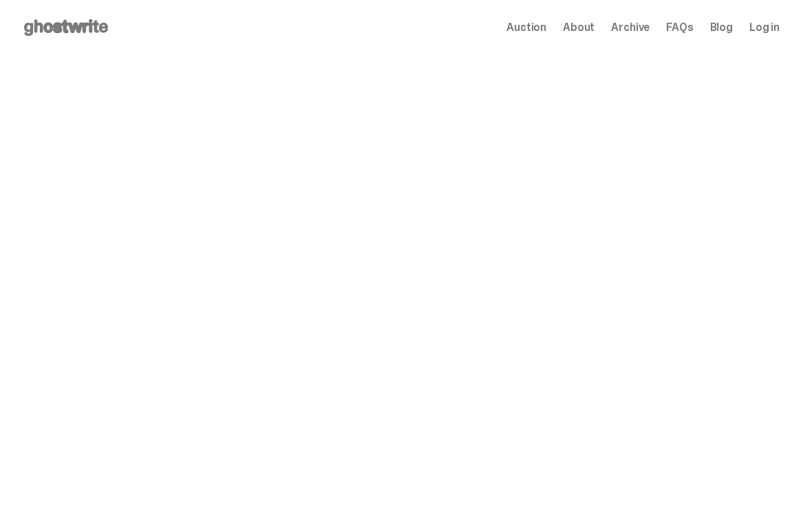 Image resolution: width=812 pixels, height=508 pixels. I want to click on span: About, so click(579, 28).